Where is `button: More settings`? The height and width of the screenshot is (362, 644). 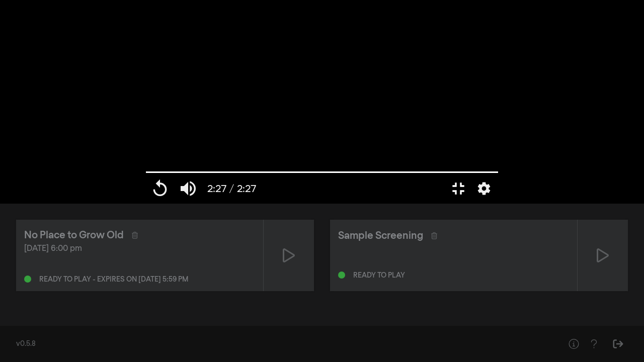
button: More settings is located at coordinates (484, 188).